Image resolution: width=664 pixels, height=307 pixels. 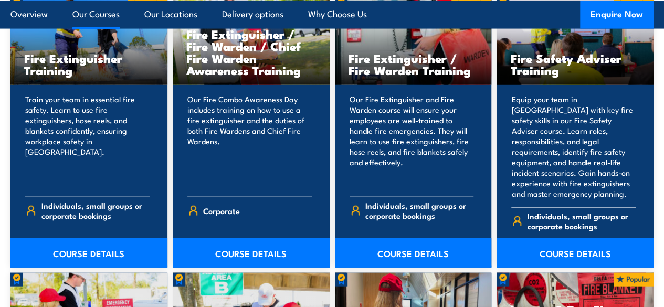 What do you see at coordinates (413, 64) in the screenshot?
I see `h3: Fire Extinguisher / Fire Warden Training` at bounding box center [413, 64].